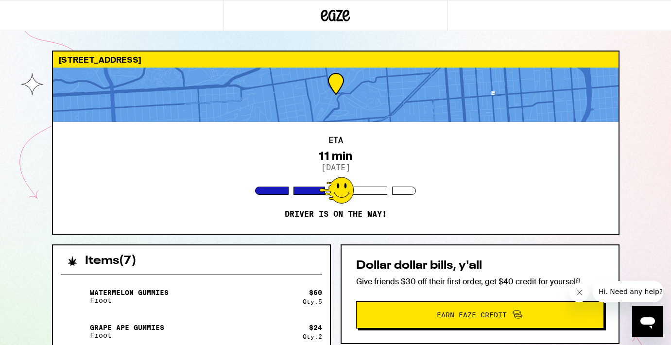 The image size is (671, 345). I want to click on h2: ETA, so click(336, 140).